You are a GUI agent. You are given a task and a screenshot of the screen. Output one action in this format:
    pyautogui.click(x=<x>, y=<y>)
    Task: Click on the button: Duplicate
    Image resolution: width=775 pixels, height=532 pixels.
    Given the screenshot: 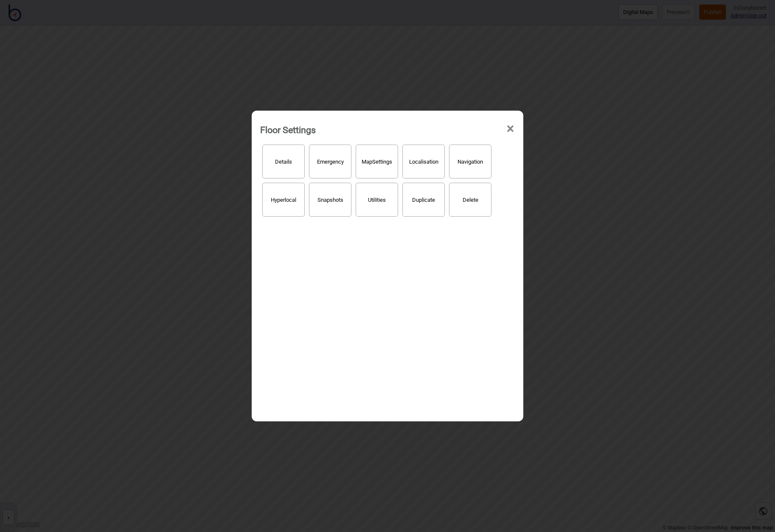 What is the action you would take?
    pyautogui.click(x=424, y=200)
    